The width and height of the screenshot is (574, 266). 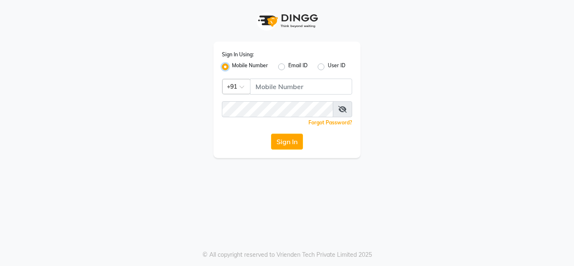 What do you see at coordinates (287, 21) in the screenshot?
I see `img: logo1.svg` at bounding box center [287, 21].